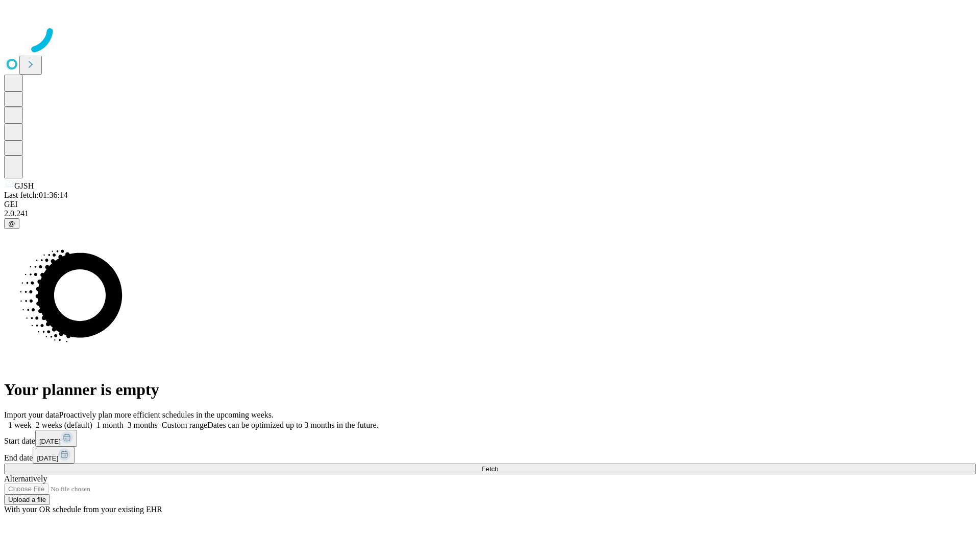  I want to click on div: Start date, so click(490, 438).